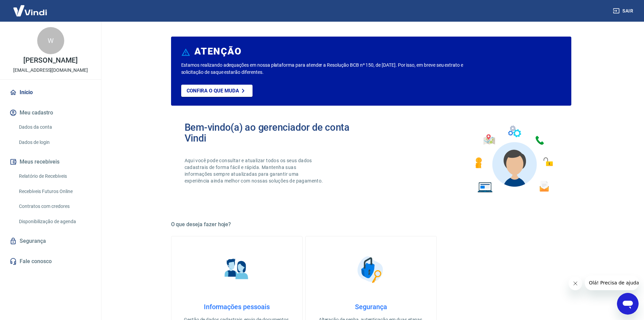 The height and width of the screenshot is (320, 644). I want to click on a: Dados da conta, so click(55, 127).